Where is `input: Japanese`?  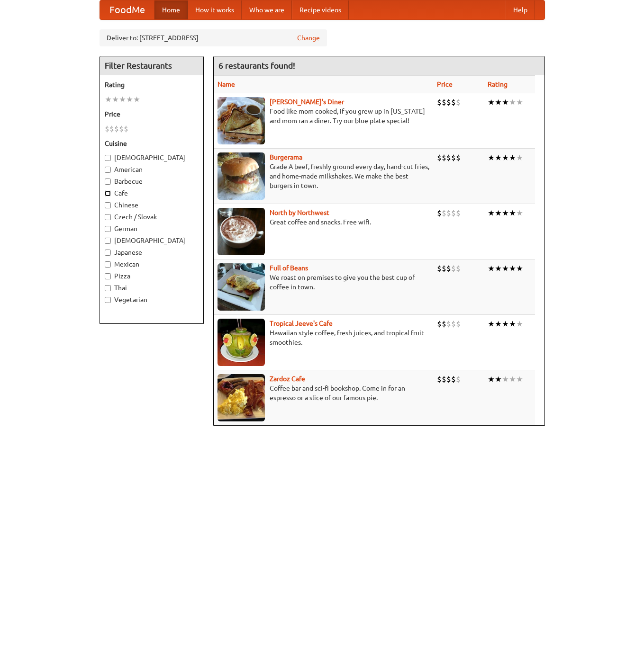 input: Japanese is located at coordinates (107, 252).